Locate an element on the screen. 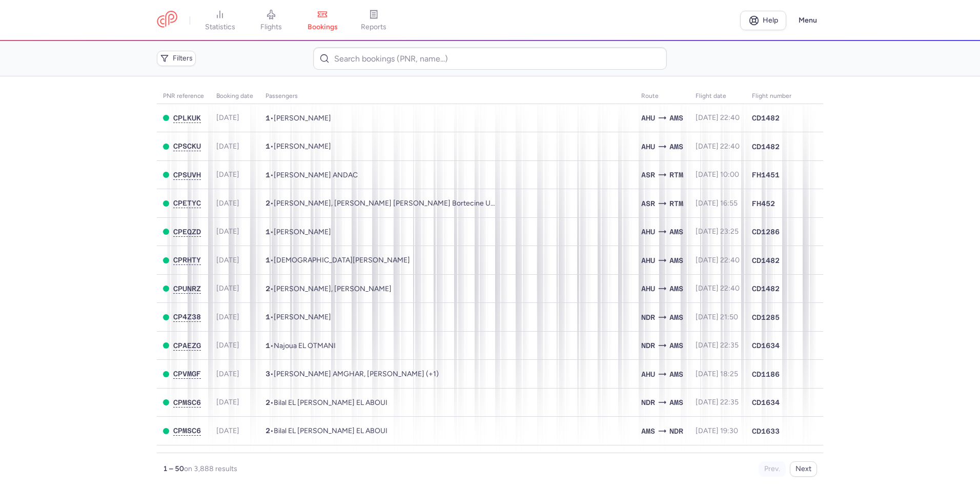 The height and width of the screenshot is (489, 980). th: Passengers is located at coordinates (447, 97).